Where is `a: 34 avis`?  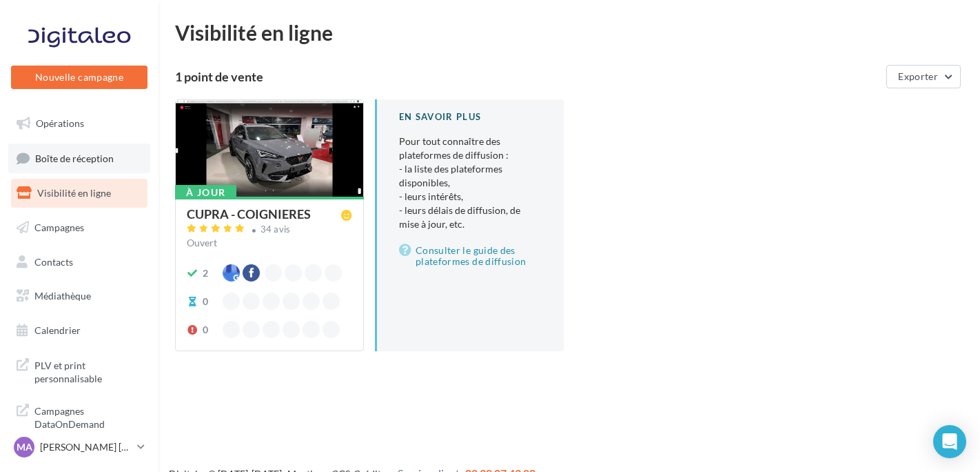
a: 34 avis is located at coordinates (270, 230).